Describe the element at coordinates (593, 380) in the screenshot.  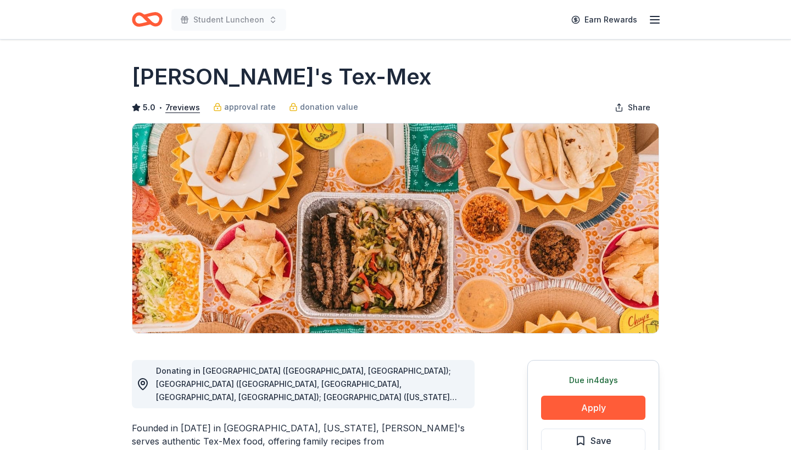
I see `div: Due in 4 days` at that location.